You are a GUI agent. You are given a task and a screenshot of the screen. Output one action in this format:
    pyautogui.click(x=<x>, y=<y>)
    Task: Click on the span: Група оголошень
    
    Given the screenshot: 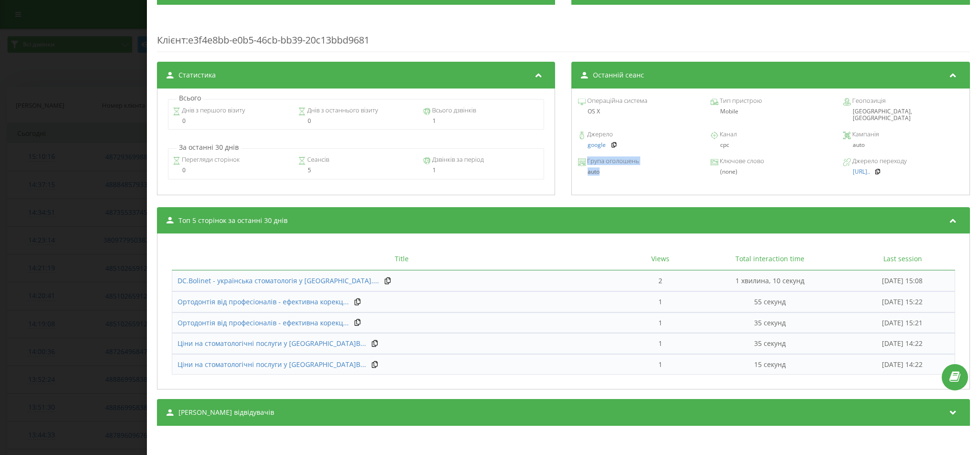 What is the action you would take?
    pyautogui.click(x=612, y=161)
    